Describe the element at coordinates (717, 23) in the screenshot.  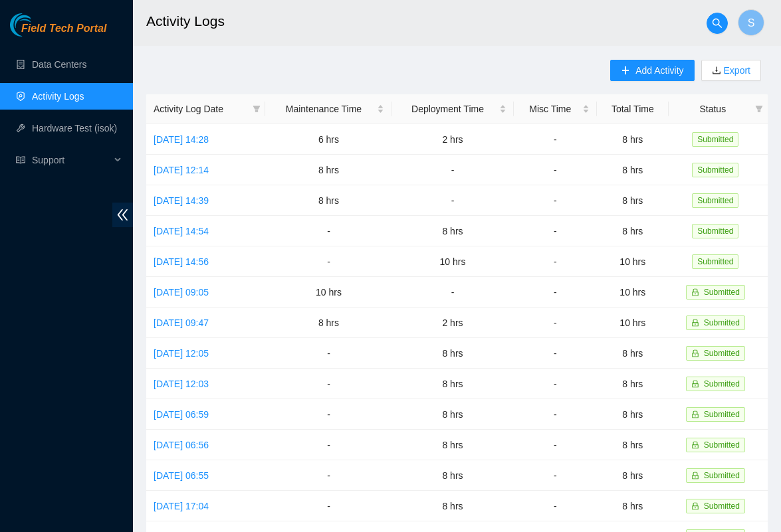
I see `button: search` at that location.